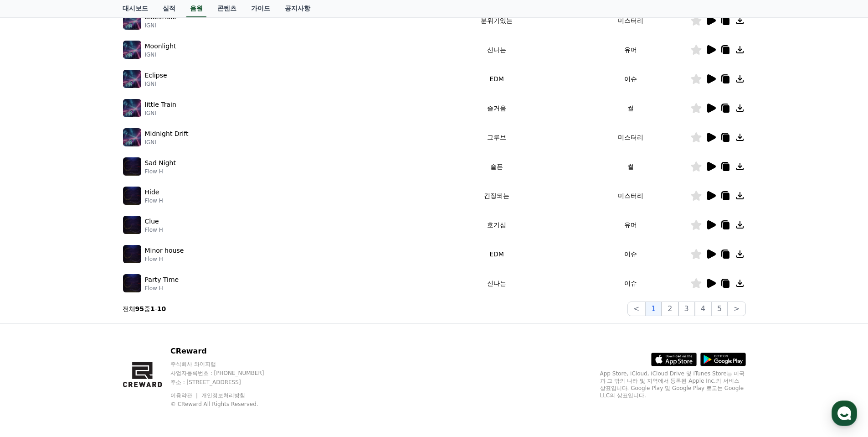  What do you see at coordinates (223, 395) in the screenshot?
I see `a: 개인정보처리방침` at bounding box center [223, 395].